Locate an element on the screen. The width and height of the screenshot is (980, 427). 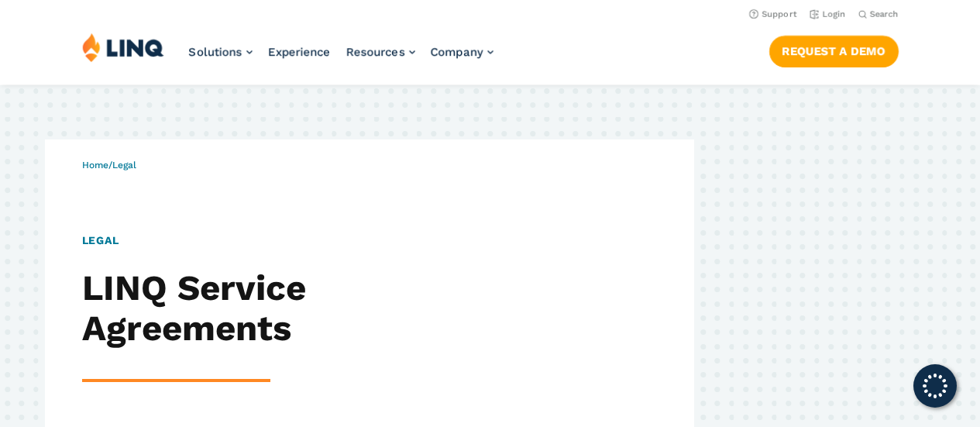
button: Open Search Bar is located at coordinates (878, 14).